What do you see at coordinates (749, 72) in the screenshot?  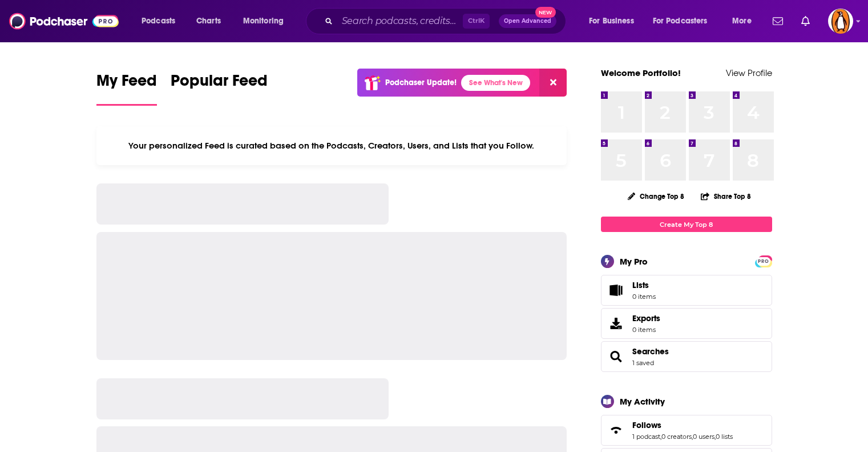 I see `a: View Profile` at bounding box center [749, 72].